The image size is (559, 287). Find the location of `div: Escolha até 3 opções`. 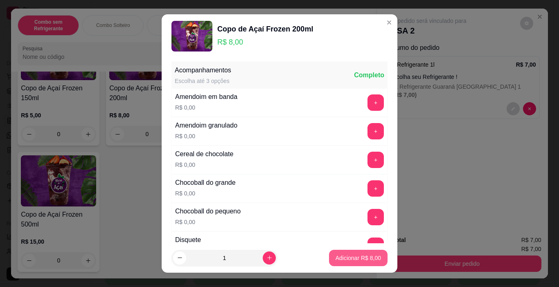

div: Escolha até 3 opções is located at coordinates (203, 81).